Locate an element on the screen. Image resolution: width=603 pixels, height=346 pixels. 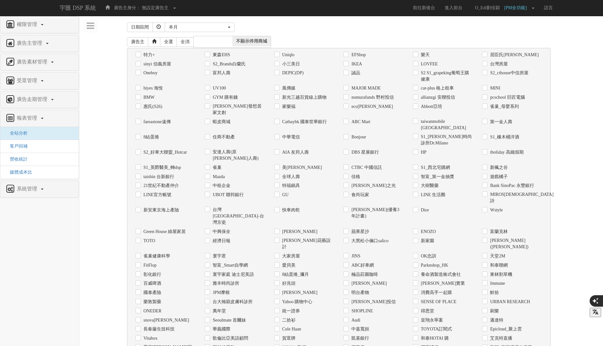
label: 樂天 is located at coordinates (424, 55).